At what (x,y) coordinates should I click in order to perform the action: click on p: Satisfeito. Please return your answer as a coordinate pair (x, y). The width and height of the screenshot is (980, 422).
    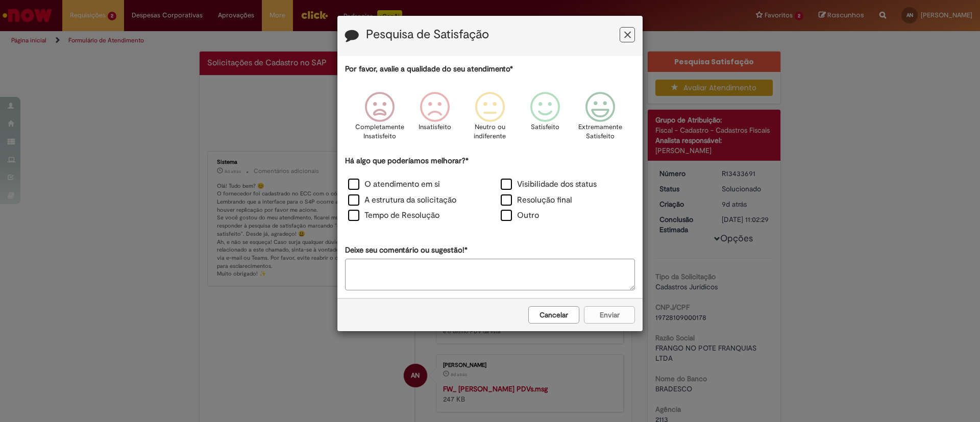
    Looking at the image, I should click on (545, 127).